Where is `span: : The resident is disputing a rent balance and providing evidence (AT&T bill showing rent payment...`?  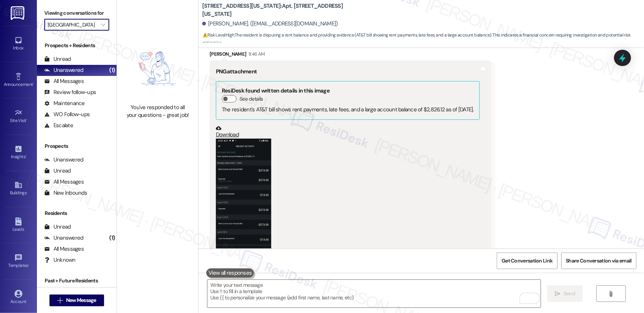
span: : The resident is disputing a rent balance and providing evidence (AT&T bill showing rent payment... is located at coordinates (423, 39).